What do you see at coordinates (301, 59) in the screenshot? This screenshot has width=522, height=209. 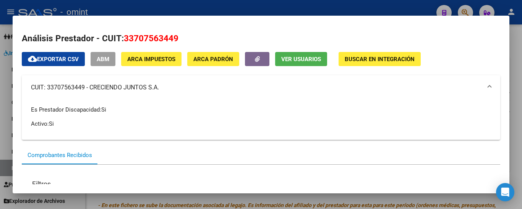 I see `button: Ver Usuarios` at bounding box center [301, 59].